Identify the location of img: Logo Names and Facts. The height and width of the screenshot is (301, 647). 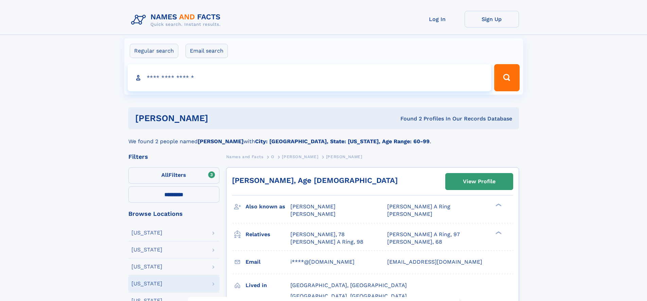
(177, 20).